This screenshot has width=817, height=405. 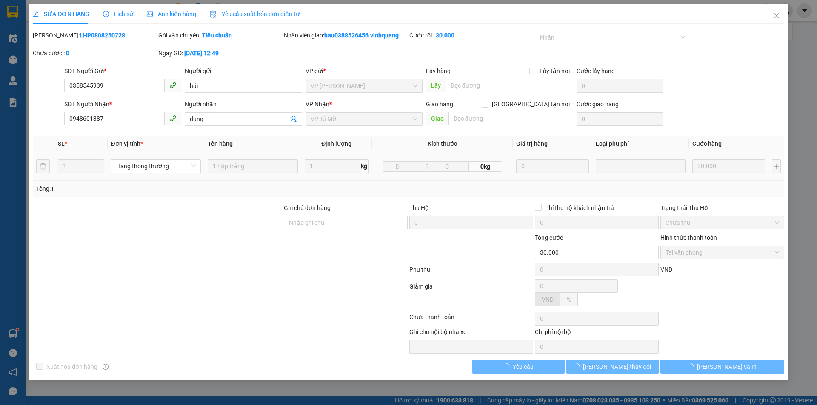 I want to click on div: VP gửi, so click(x=364, y=71).